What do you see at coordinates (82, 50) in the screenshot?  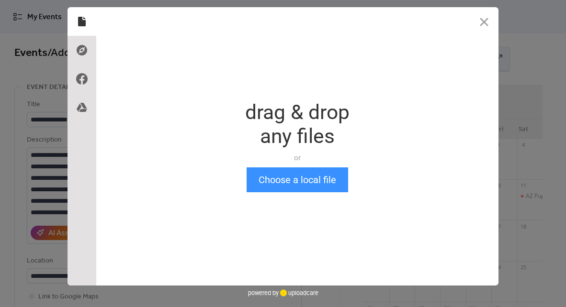 I see `div: Direct Link` at bounding box center [82, 50].